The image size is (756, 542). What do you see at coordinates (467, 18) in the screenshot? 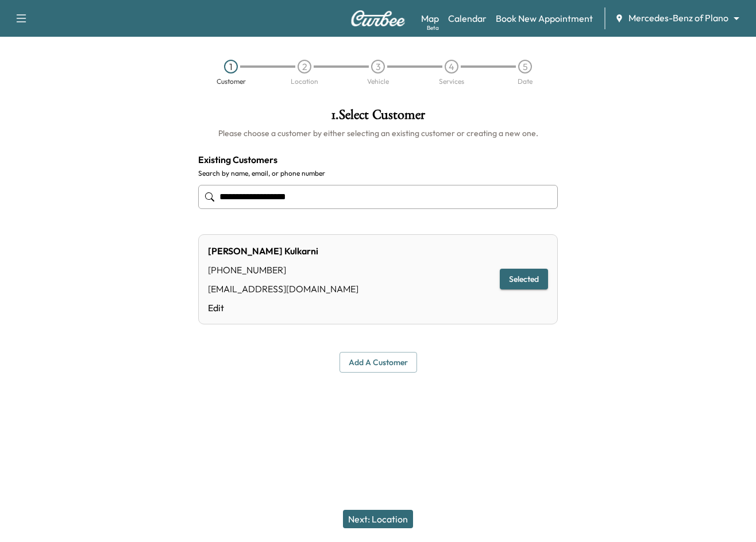
I see `a: Calendar` at bounding box center [467, 18].